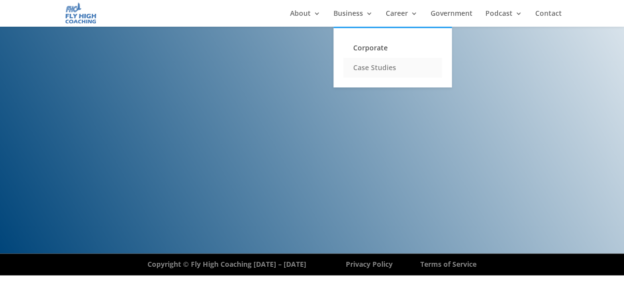  Describe the element at coordinates (549, 18) in the screenshot. I see `a: Contact` at that location.